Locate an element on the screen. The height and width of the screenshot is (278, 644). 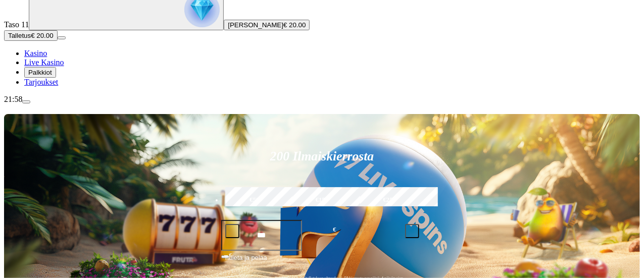
span: Live Kasino is located at coordinates (44, 62).